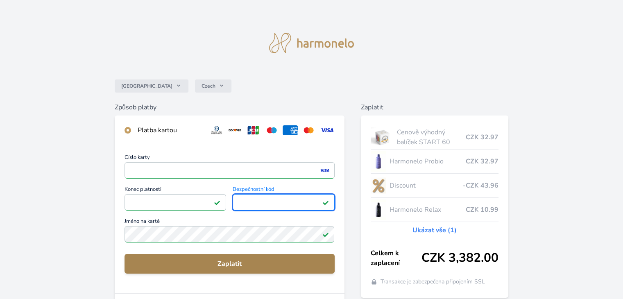  Describe the element at coordinates (170, 130) in the screenshot. I see `div: Platba kartou` at that location.